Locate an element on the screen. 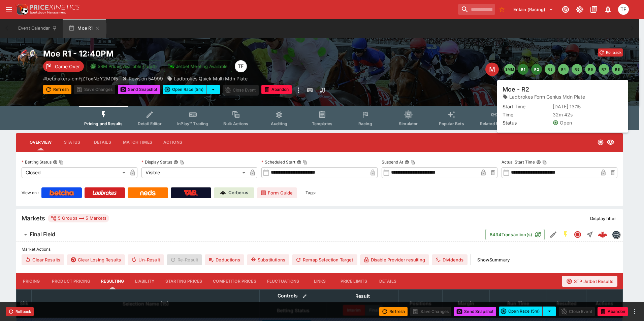 Image resolution: width=644 pixels, height=321 pixels. button: Dividends is located at coordinates (450, 260).